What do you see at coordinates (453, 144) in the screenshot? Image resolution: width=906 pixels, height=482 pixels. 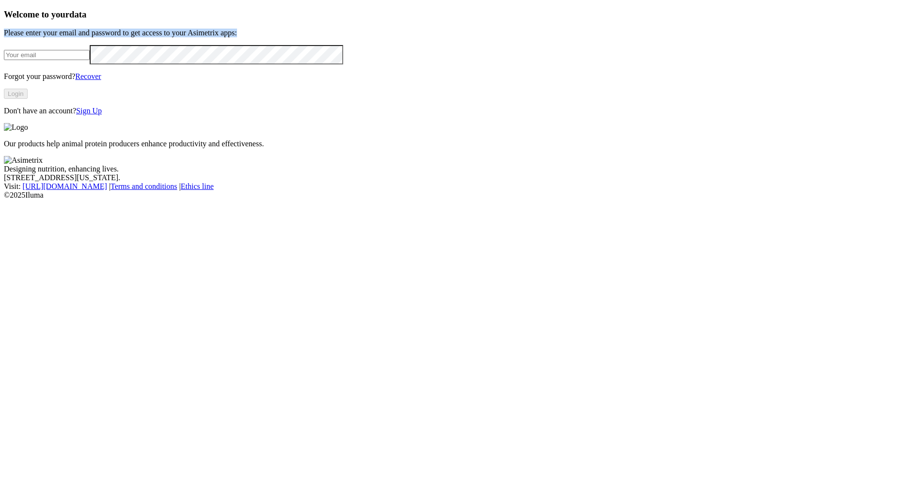 I see `p: Our products help animal protein producers enhance productivity and effectiveness.` at bounding box center [453, 144].